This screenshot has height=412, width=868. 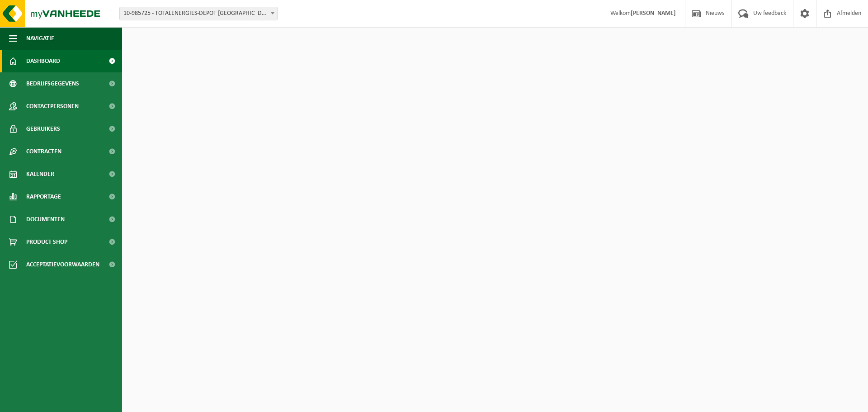 I want to click on span: Kalender, so click(x=40, y=174).